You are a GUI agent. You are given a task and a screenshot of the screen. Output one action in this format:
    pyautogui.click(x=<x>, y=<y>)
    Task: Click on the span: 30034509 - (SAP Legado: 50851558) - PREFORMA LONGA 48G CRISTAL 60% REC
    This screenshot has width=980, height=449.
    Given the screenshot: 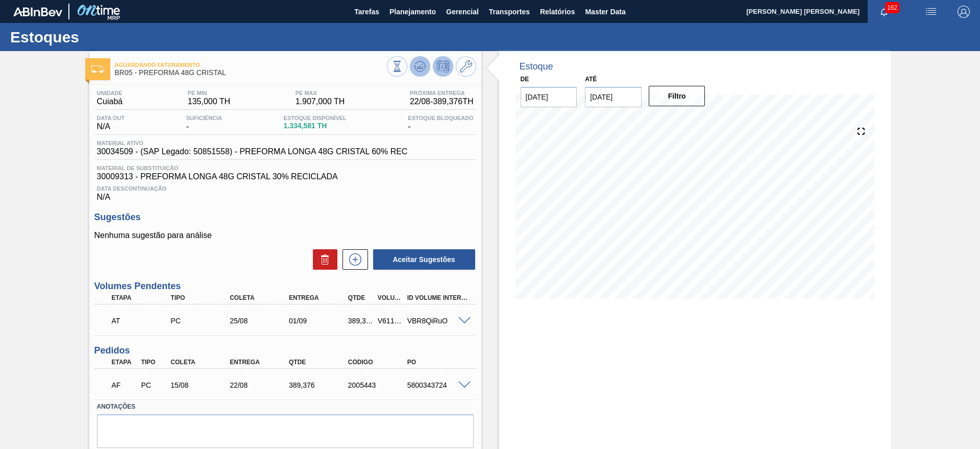 What is the action you would take?
    pyautogui.click(x=252, y=151)
    